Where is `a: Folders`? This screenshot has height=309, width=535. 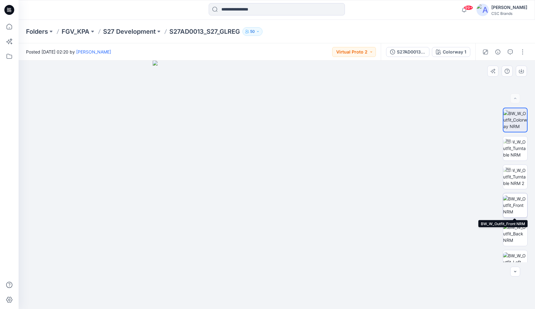 a: Folders is located at coordinates (37, 32).